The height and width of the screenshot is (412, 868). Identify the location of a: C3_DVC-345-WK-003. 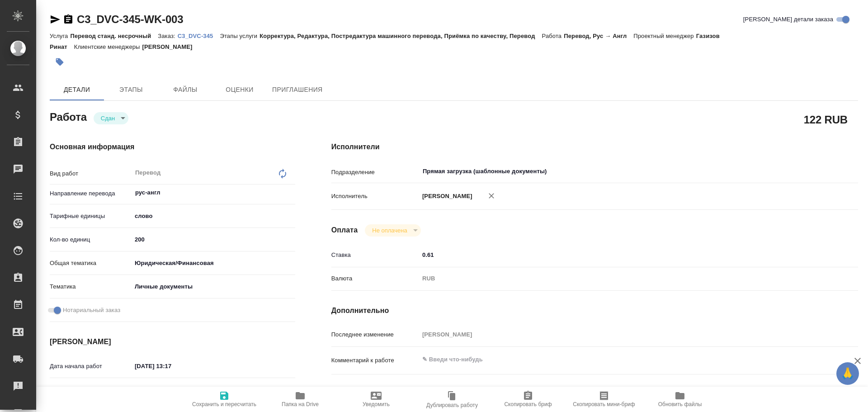
(130, 19).